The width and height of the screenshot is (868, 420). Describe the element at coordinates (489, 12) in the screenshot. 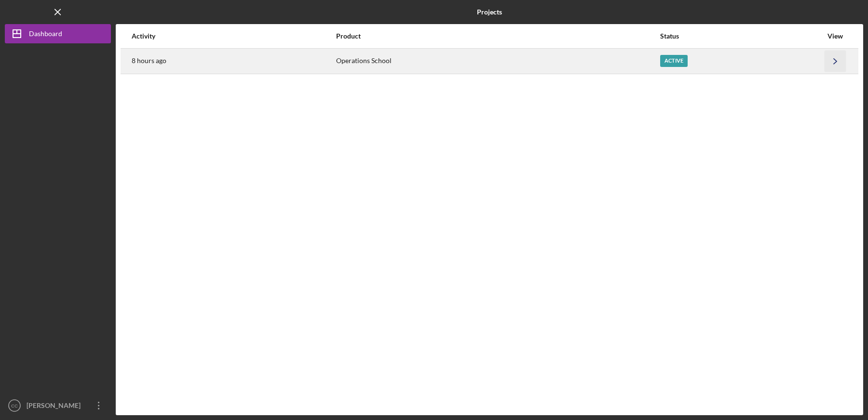

I see `b: Projects` at that location.